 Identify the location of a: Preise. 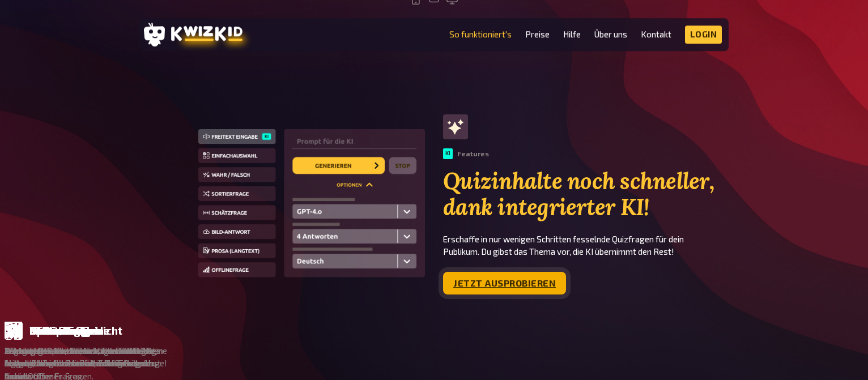
(537, 34).